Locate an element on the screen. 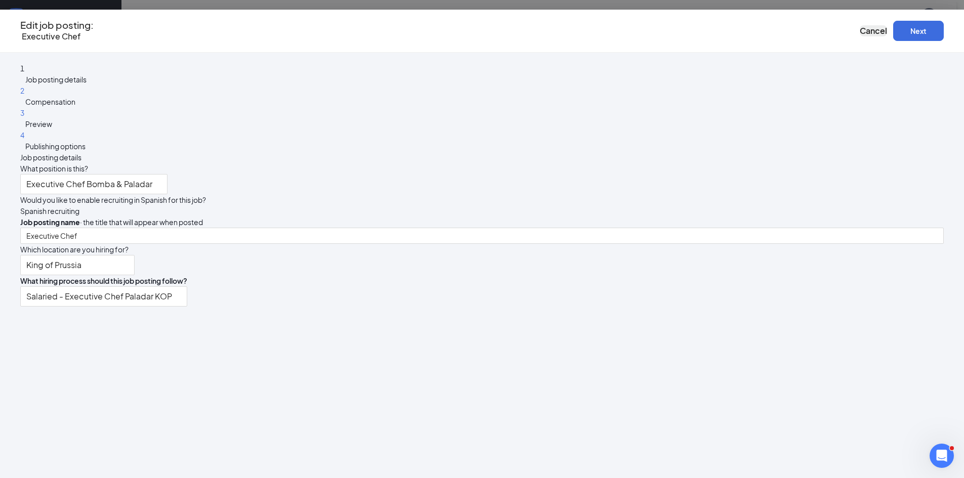 This screenshot has height=478, width=964. span: 4 is located at coordinates (22, 135).